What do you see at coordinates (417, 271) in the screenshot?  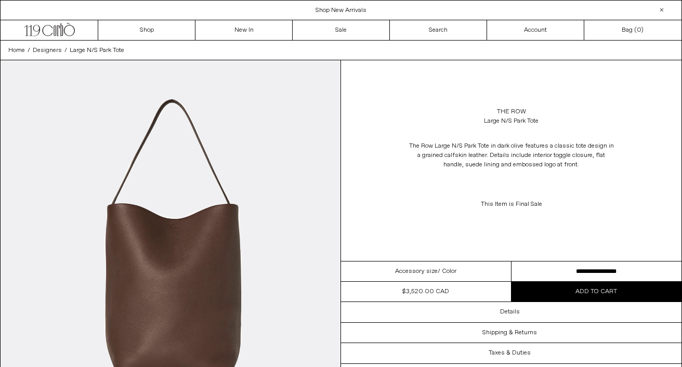 I see `span: Accessory size` at bounding box center [417, 271].